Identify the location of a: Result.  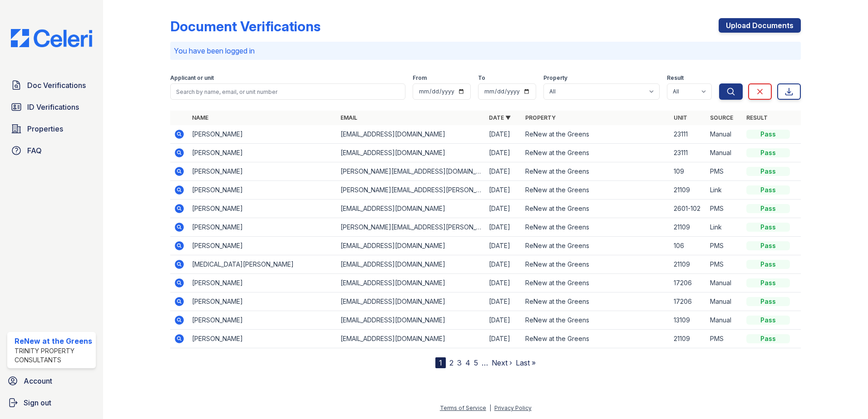
(757, 118).